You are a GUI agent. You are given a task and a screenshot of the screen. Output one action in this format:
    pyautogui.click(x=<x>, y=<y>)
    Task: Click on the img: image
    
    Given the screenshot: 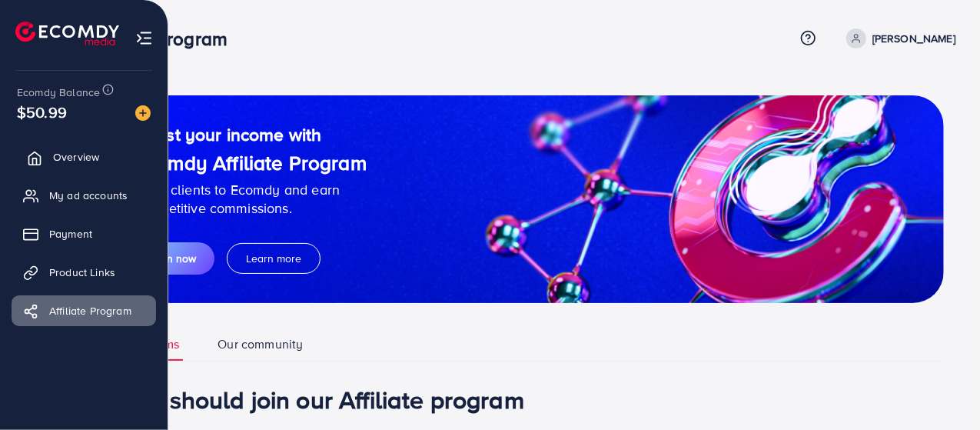 What is the action you would take?
    pyautogui.click(x=143, y=113)
    